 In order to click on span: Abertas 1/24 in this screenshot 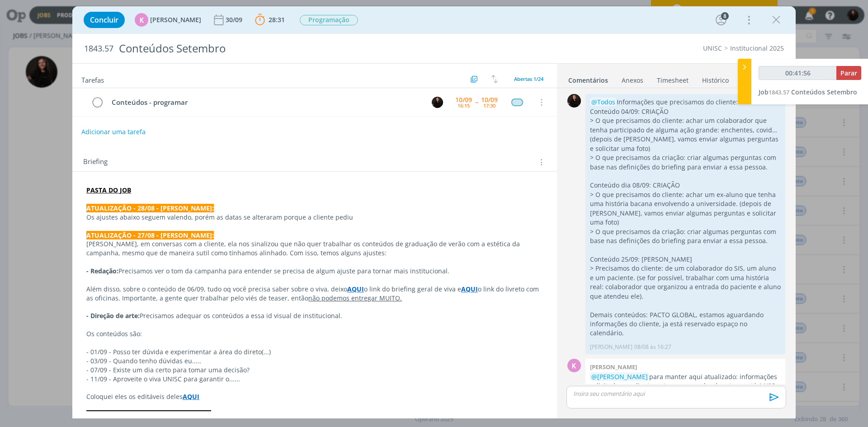, I will do `click(529, 79)`.